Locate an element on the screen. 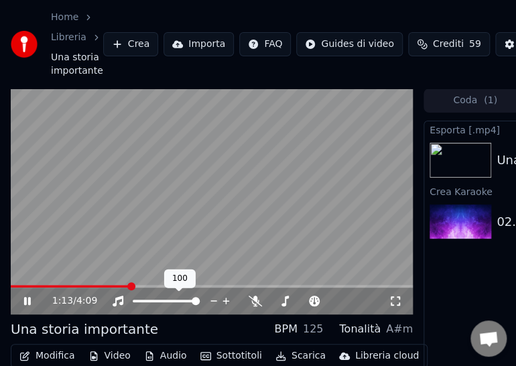 This screenshot has width=516, height=366. button: Video is located at coordinates (109, 356).